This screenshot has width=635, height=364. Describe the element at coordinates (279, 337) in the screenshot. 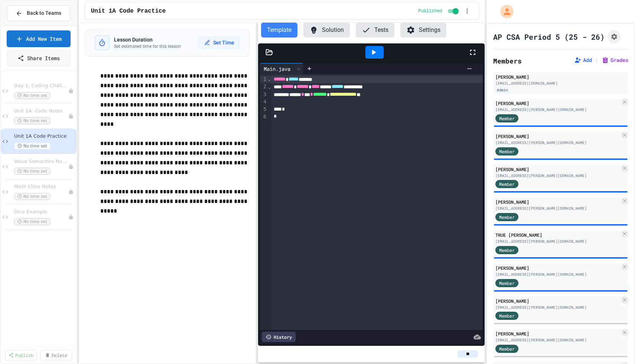

I see `div: History` at that location.